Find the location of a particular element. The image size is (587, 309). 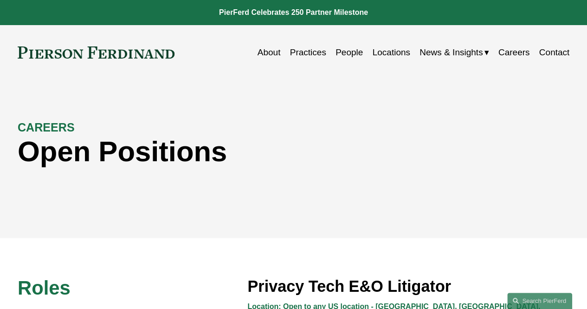

h3: Privacy Tech E&O Litigator is located at coordinates (408, 286).